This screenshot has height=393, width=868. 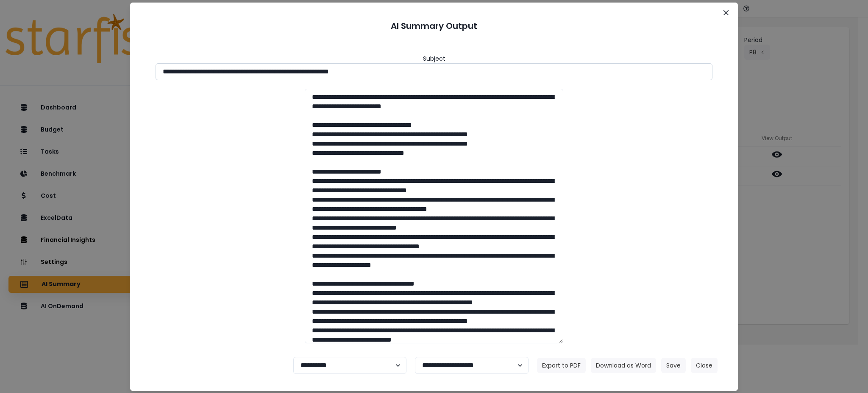 I want to click on button: Download as Word, so click(x=623, y=365).